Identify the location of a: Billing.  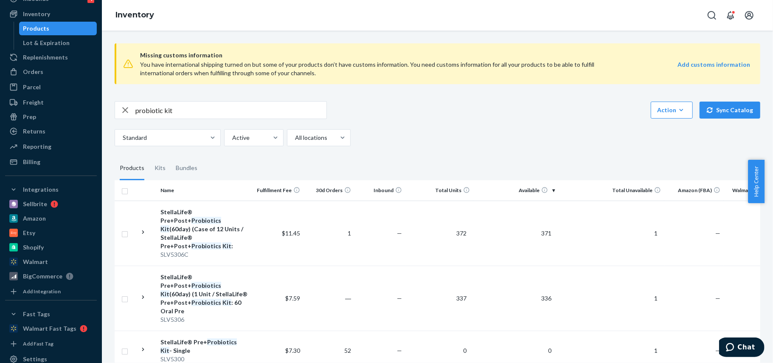
(51, 162).